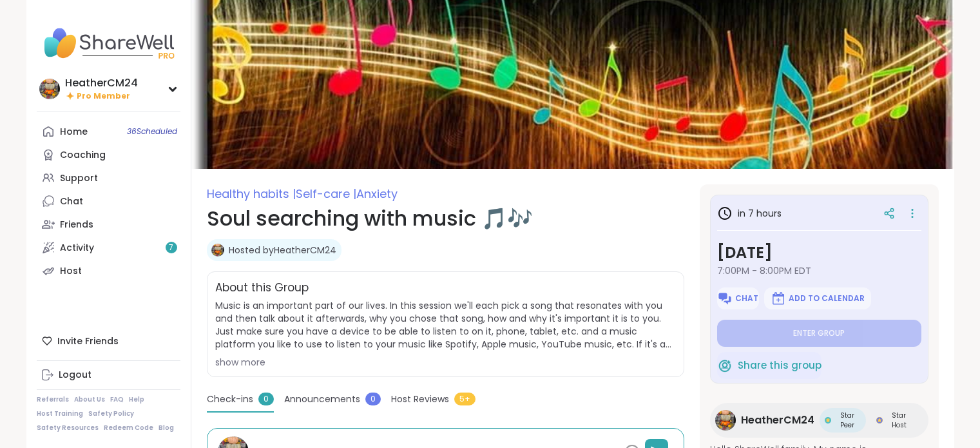 The image size is (980, 448). What do you see at coordinates (261, 288) in the screenshot?
I see `h2: About this Group` at bounding box center [261, 288].